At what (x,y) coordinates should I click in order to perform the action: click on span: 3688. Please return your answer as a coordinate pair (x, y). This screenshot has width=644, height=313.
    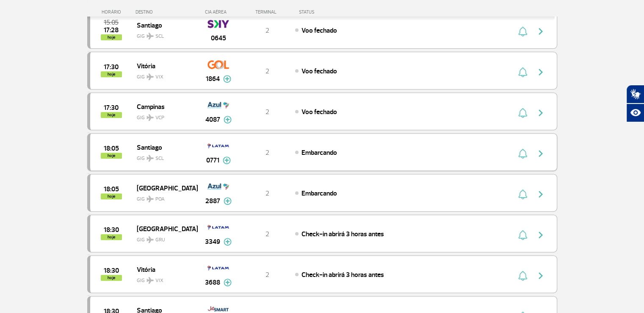
    Looking at the image, I should click on (212, 282).